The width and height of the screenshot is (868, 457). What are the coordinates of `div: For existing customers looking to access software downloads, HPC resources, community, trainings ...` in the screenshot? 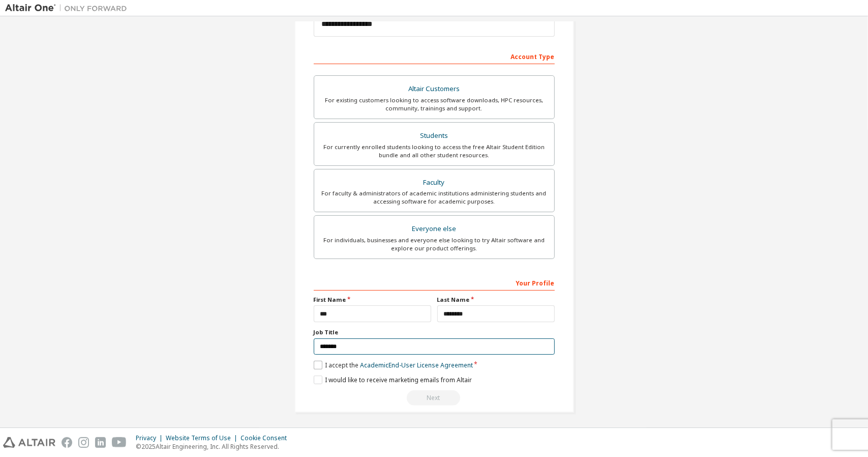 It's located at (434, 104).